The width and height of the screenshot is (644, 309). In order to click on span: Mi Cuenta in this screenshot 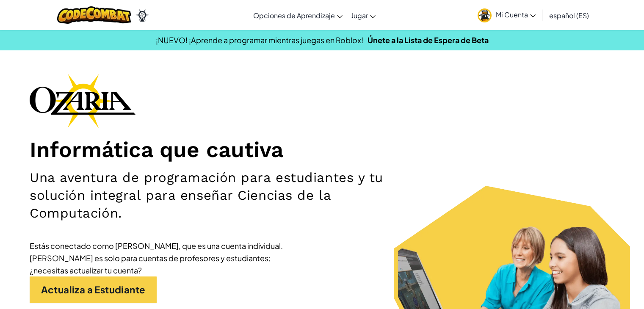, I will do `click(516, 15)`.